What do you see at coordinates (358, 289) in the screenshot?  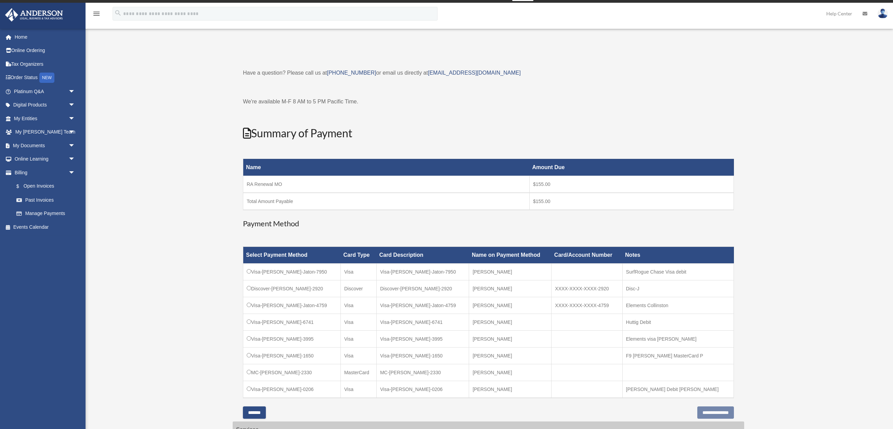 I see `td: Discover` at bounding box center [358, 289].